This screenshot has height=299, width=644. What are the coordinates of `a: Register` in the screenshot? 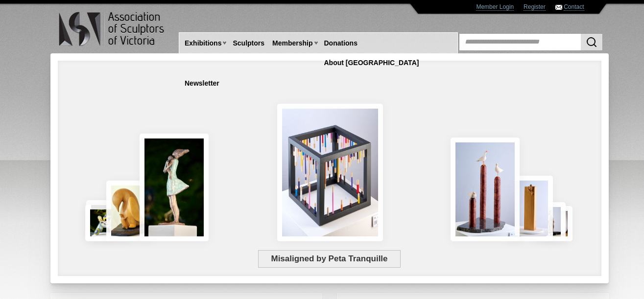 It's located at (534, 7).